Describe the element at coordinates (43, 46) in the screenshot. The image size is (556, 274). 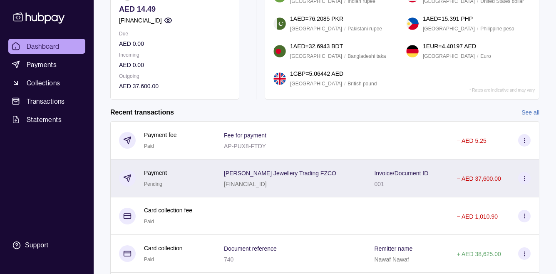
I see `span: Dashboard` at that location.